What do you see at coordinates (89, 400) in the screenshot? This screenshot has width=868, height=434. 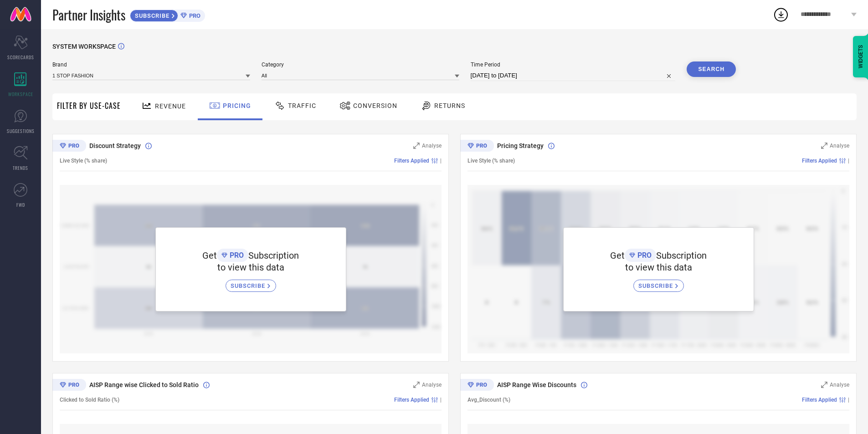 I see `span: Clicked to Sold Ratio (%)` at bounding box center [89, 400].